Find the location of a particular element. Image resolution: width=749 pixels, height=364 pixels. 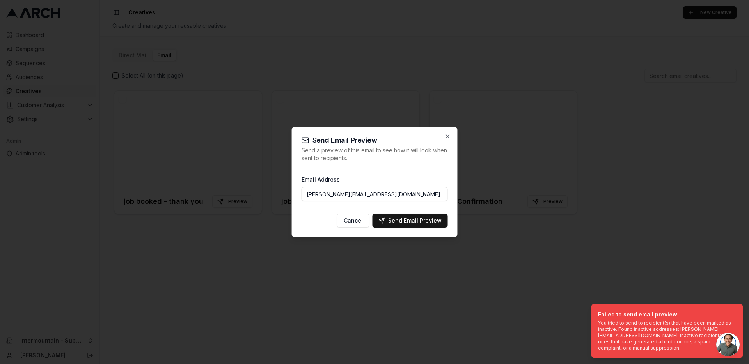

button: Send Email Preview is located at coordinates (410, 221).